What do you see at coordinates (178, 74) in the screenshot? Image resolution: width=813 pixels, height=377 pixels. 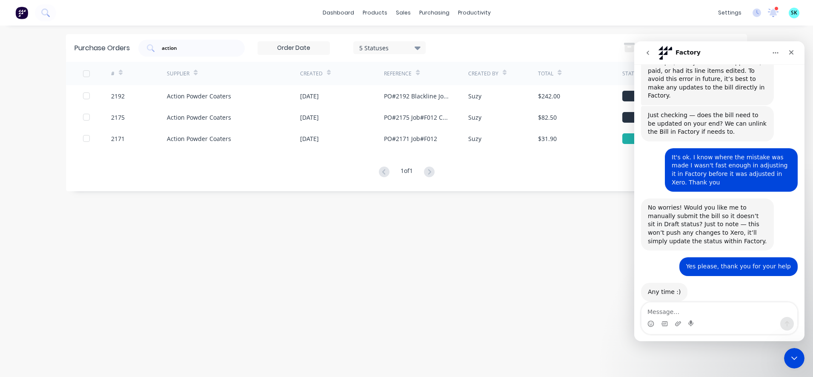 I see `div: Supplier` at bounding box center [178, 74].